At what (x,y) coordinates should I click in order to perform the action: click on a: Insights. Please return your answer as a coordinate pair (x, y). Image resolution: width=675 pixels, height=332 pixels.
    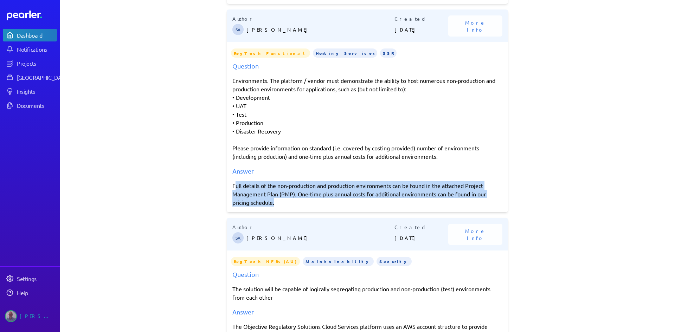
    Looking at the image, I should click on (30, 91).